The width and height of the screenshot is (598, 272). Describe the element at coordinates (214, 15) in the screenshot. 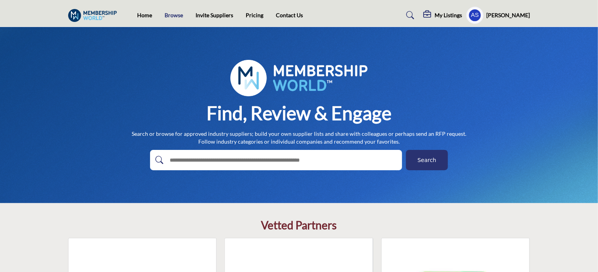

I see `a: Invite Suppliers` at that location.